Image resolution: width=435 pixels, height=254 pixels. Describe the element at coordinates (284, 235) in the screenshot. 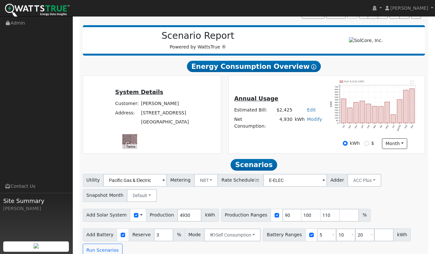

I see `span: Battery Ranges` at that location.